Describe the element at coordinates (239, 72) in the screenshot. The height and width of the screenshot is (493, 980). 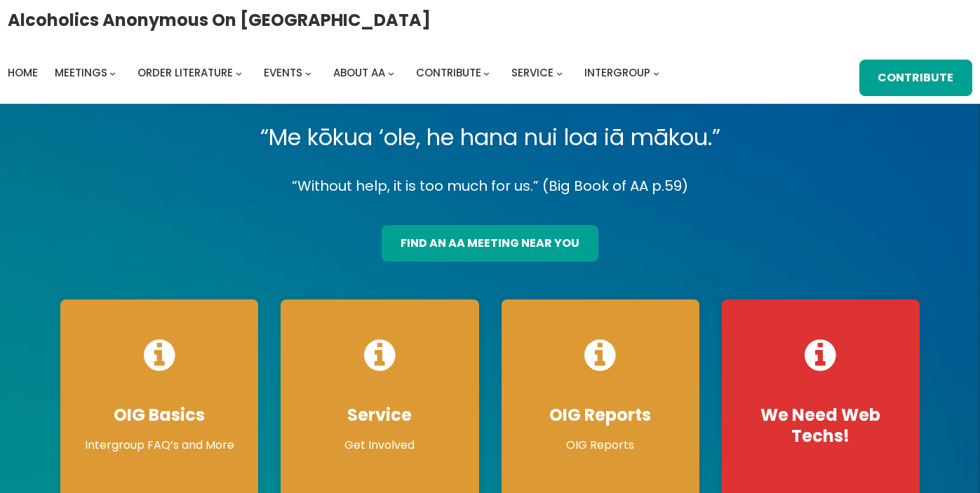
I see `button: Order Literature submenu` at that location.